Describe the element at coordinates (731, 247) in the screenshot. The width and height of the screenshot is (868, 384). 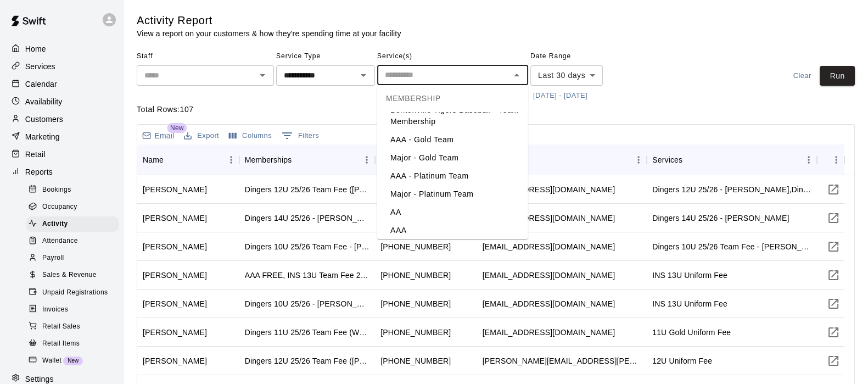
I see `div: Dingers 10U 25/26 Team Fee - Wilmot,Dingers 10U 25/26 - Wilmot` at that location.